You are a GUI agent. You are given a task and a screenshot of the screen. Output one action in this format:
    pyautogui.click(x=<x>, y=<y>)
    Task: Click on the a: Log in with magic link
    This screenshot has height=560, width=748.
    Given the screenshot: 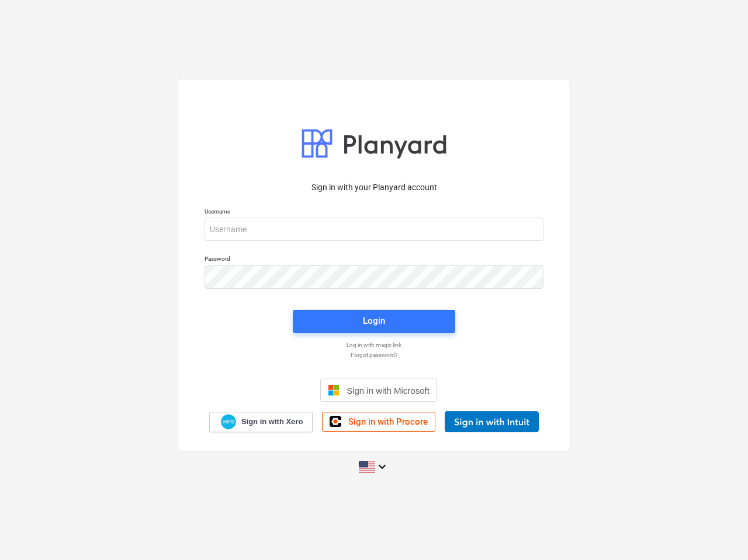 What is the action you would take?
    pyautogui.click(x=374, y=345)
    